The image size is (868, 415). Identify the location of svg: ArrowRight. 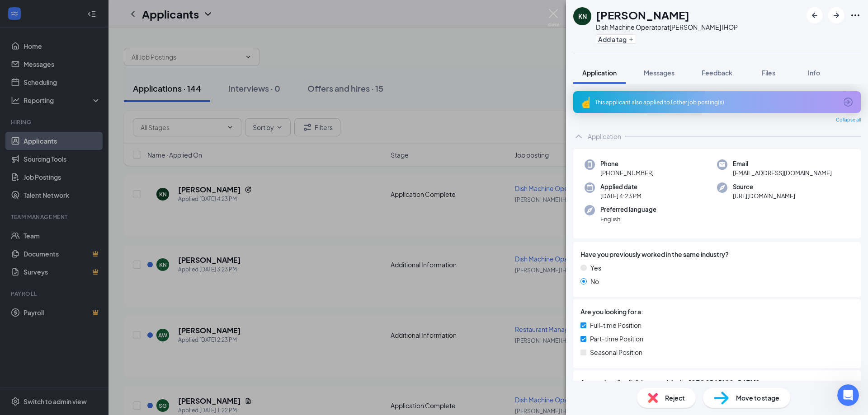
(836, 16).